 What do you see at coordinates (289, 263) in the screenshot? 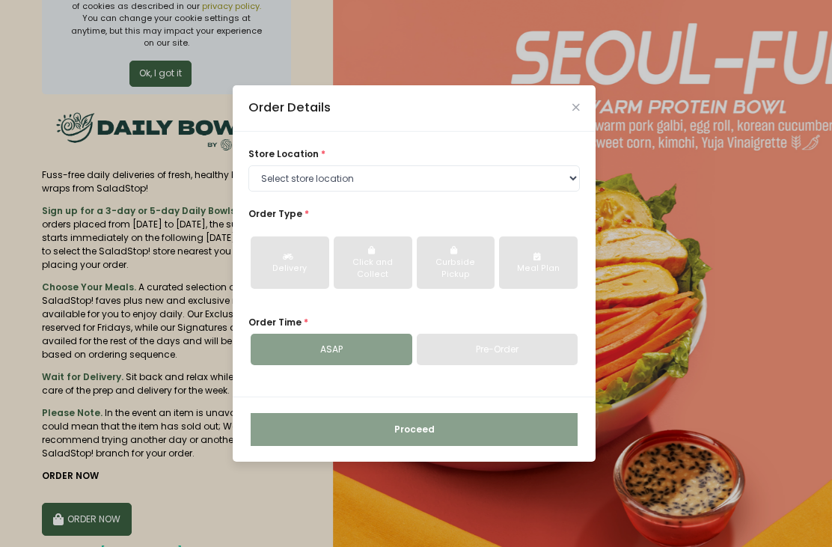
I see `button: Delivery` at bounding box center [289, 263].